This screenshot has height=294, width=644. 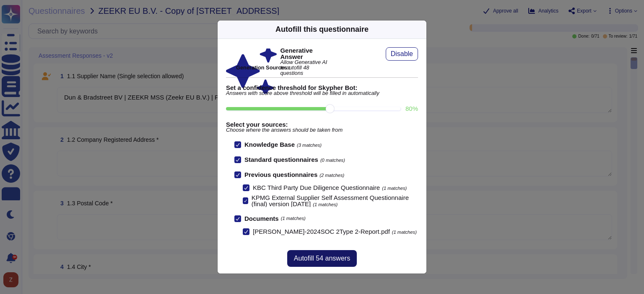 What do you see at coordinates (309, 145) in the screenshot?
I see `span: (3 matches)` at bounding box center [309, 145].